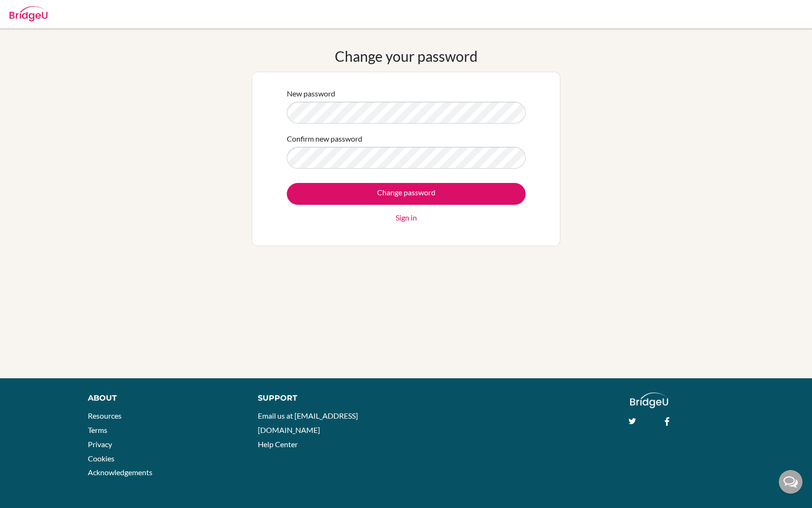 The image size is (812, 508). Describe the element at coordinates (100, 444) in the screenshot. I see `a: Privacy` at that location.